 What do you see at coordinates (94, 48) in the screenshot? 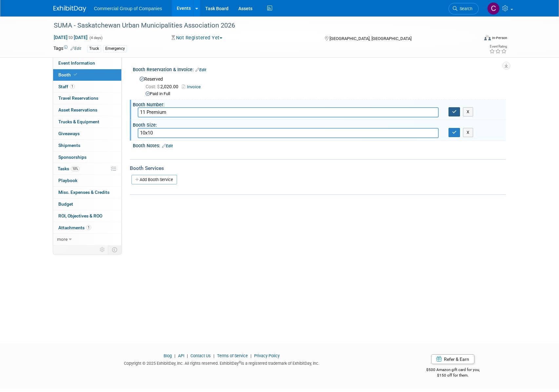
I see `div: Truck` at bounding box center [94, 48].